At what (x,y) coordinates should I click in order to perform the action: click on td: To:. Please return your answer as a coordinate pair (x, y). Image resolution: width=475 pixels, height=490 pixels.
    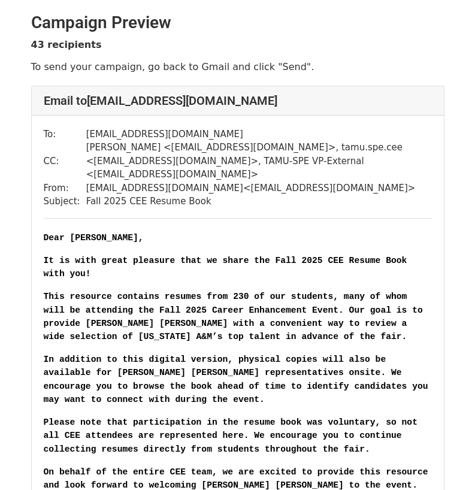
    Looking at the image, I should click on (65, 134).